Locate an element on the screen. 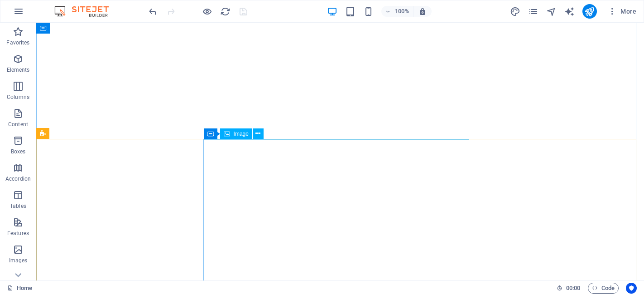  h6: Session time is located at coordinates (568, 288).